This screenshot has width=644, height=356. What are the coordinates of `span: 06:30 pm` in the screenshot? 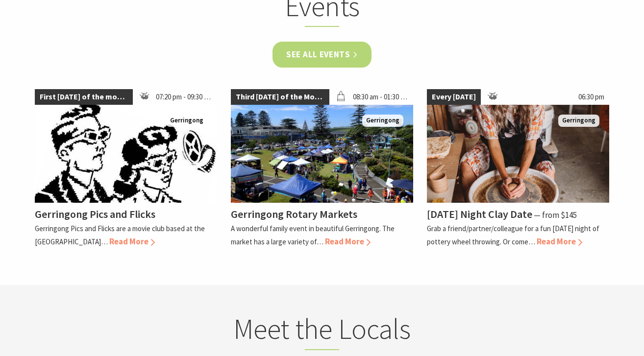 It's located at (591, 97).